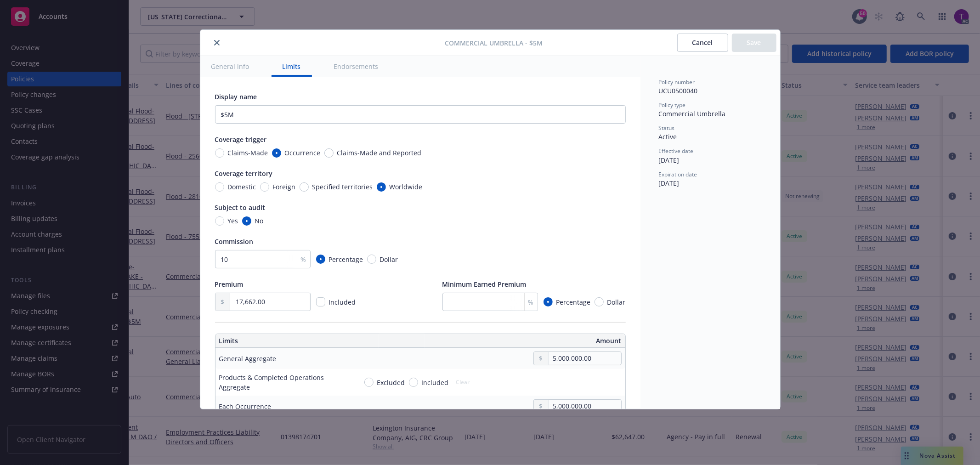  I want to click on input: Claims-Made, so click(220, 153).